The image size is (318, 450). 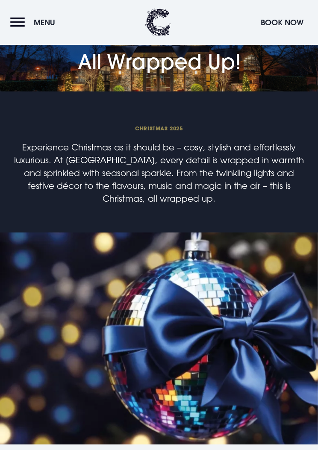 I want to click on p: Experience Christmas as it should be – cosy, stylish and effortlessly luxurious. At [GEOGRAPHIC_D..., so click(x=159, y=173).